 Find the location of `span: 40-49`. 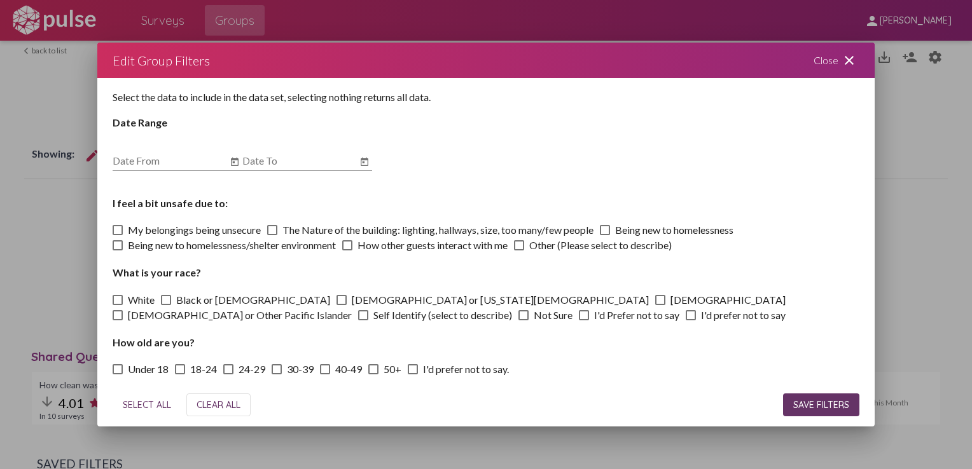

span: 40-49 is located at coordinates (348, 369).